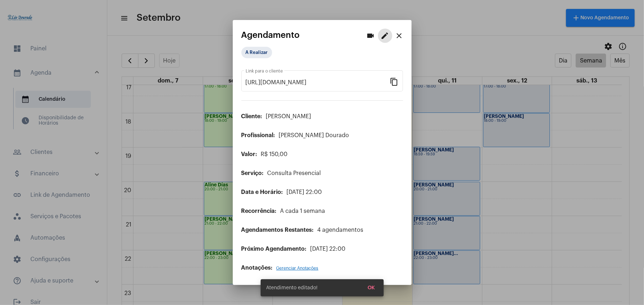  Describe the element at coordinates (252, 116) in the screenshot. I see `span: Cliente:` at that location.